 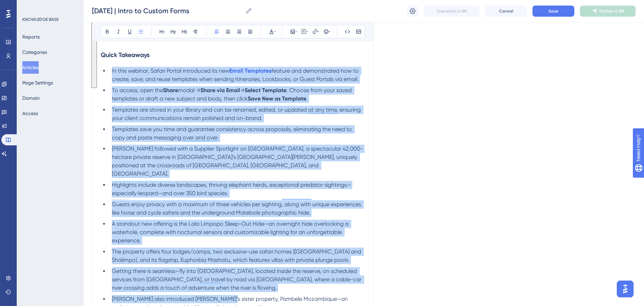 What do you see at coordinates (167, 11) in the screenshot?
I see `input: Article Name` at bounding box center [167, 11].